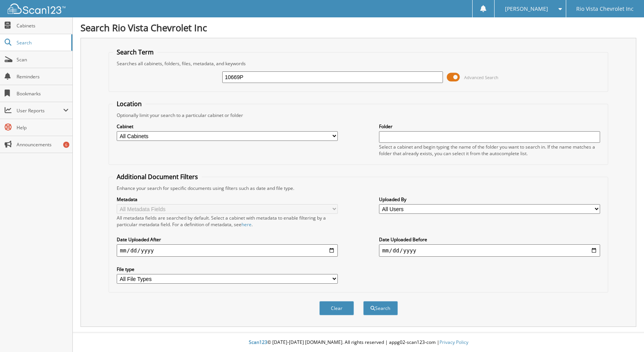 The image size is (644, 352). Describe the element at coordinates (157, 176) in the screenshot. I see `legend: Additional Document Filters` at that location.